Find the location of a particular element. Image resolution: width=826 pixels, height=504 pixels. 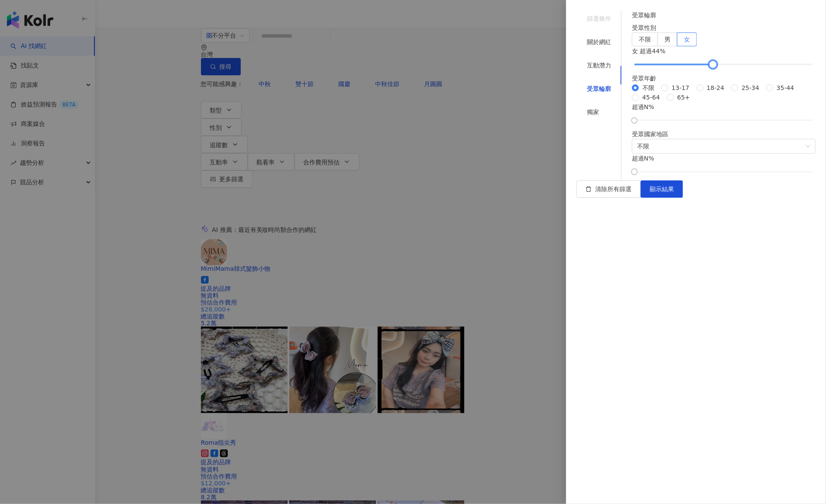

button: 顯示結果 is located at coordinates (662, 189).